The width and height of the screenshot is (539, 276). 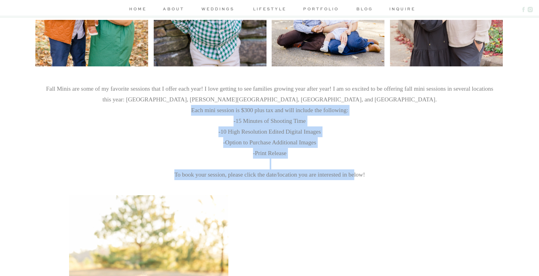 I want to click on nav: about, so click(x=174, y=10).